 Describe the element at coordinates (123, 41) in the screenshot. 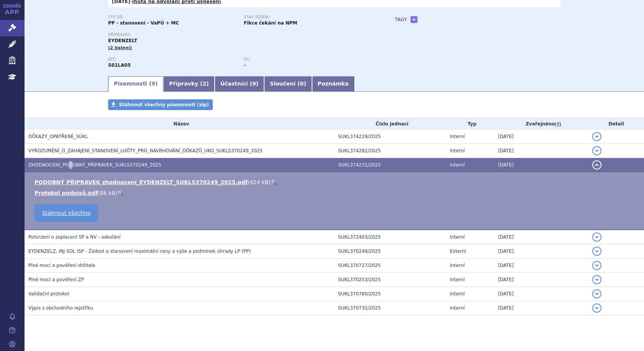

I see `span: EYDENZELT` at that location.